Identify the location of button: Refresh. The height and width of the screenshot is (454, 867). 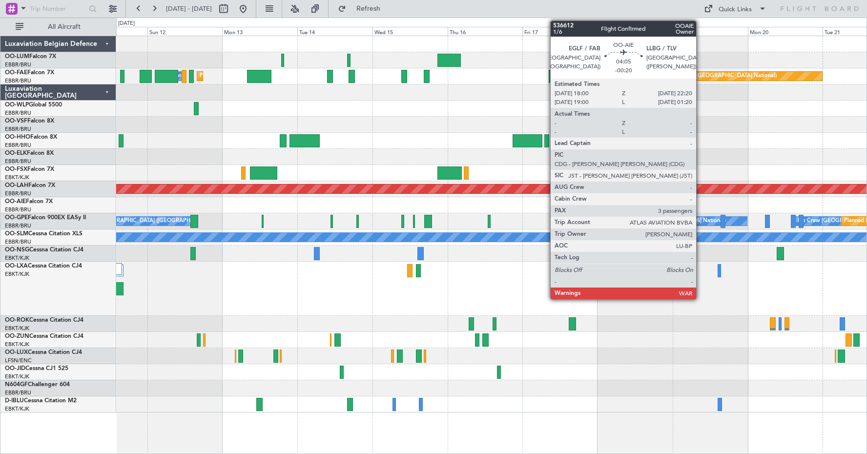
(363, 9).